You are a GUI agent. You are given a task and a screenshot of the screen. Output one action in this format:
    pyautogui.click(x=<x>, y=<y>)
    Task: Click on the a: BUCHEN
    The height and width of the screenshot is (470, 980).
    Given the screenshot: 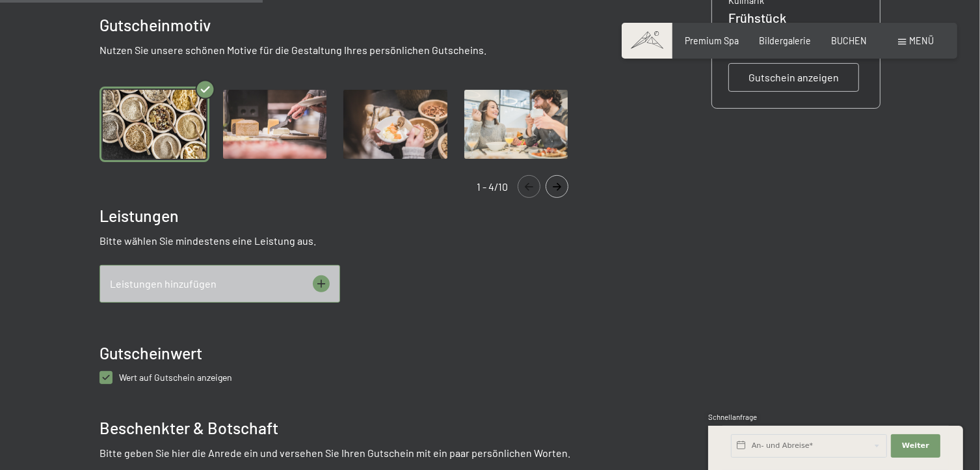 What is the action you would take?
    pyautogui.click(x=849, y=40)
    